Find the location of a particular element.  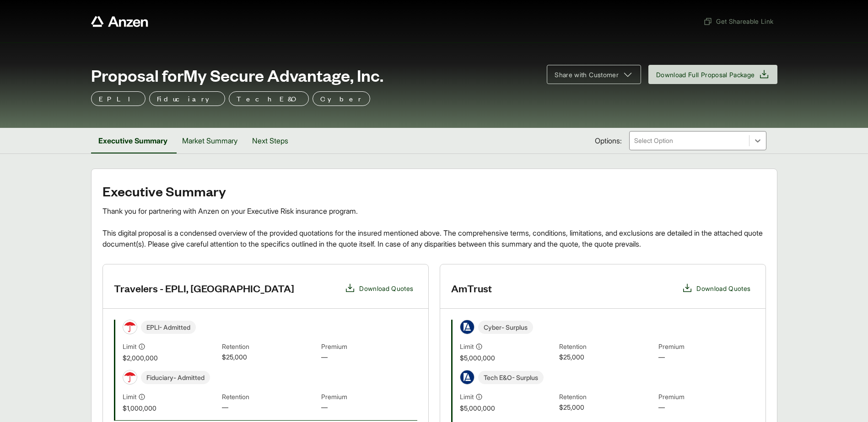

a: Download Full Proposal Package is located at coordinates (712, 74).